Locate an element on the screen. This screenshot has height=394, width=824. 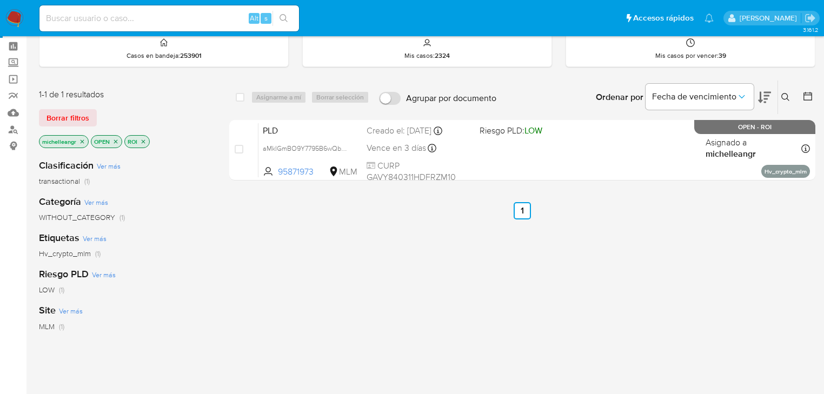
span: 3.161.2 is located at coordinates (811, 30).